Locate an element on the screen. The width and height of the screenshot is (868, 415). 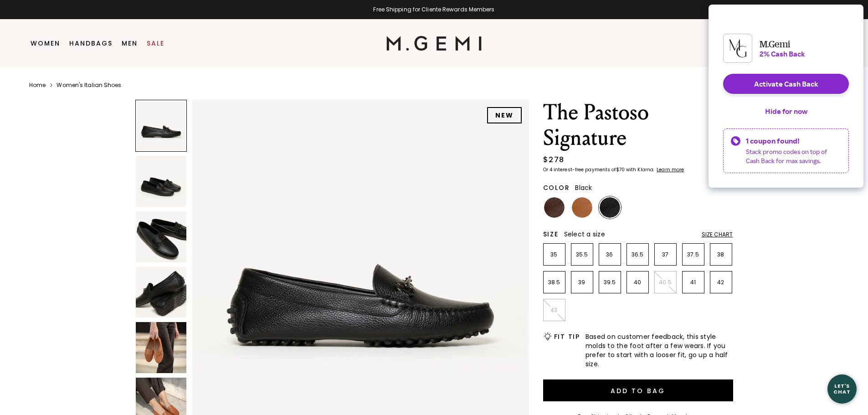
span: Based on customer feedback, this style molds to the foot after a few wears. If you prefer to star... is located at coordinates (659, 350).